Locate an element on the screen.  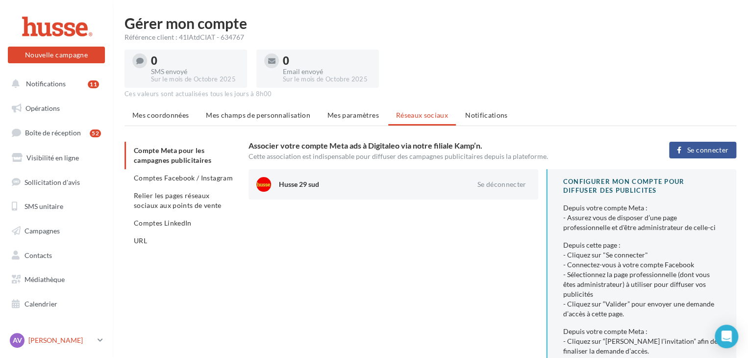
span: Se connecter is located at coordinates (707, 150).